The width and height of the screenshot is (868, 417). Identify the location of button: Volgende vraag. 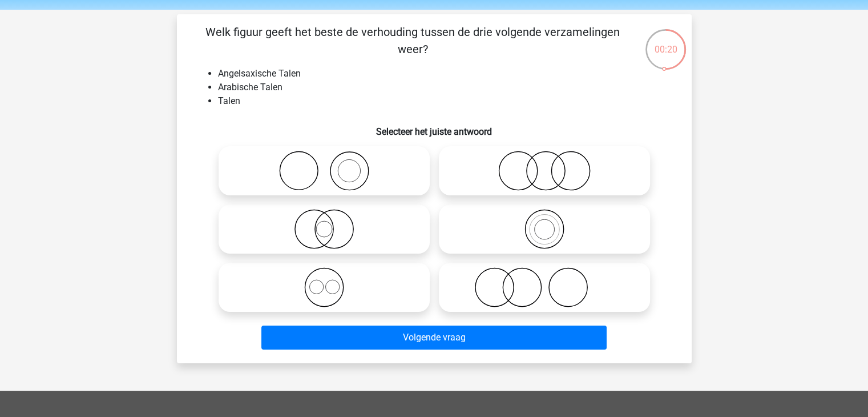
(434, 338).